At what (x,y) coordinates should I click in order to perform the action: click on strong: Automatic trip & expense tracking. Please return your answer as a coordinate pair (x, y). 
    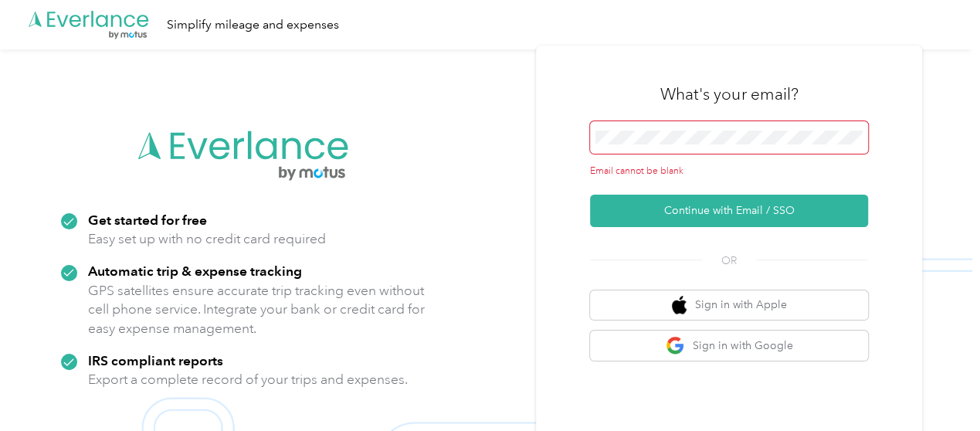
    Looking at the image, I should click on (195, 270).